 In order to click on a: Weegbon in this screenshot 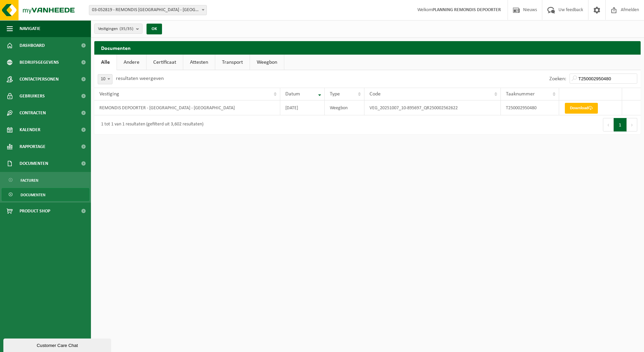, I will do `click(267, 62)`.